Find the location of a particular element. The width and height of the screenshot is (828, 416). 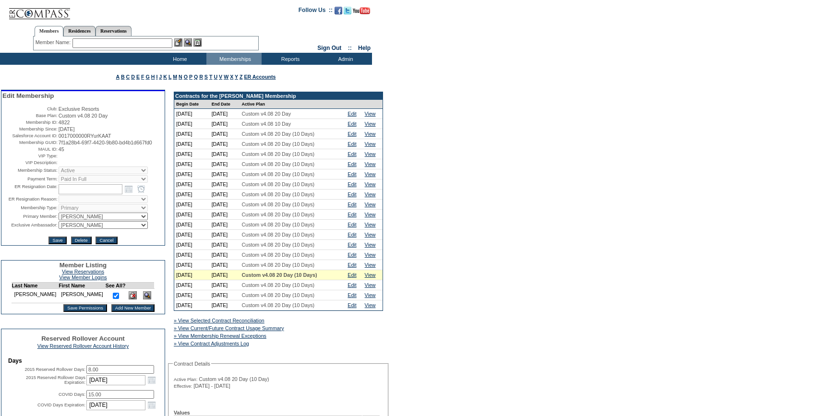

a: K is located at coordinates (165, 77).